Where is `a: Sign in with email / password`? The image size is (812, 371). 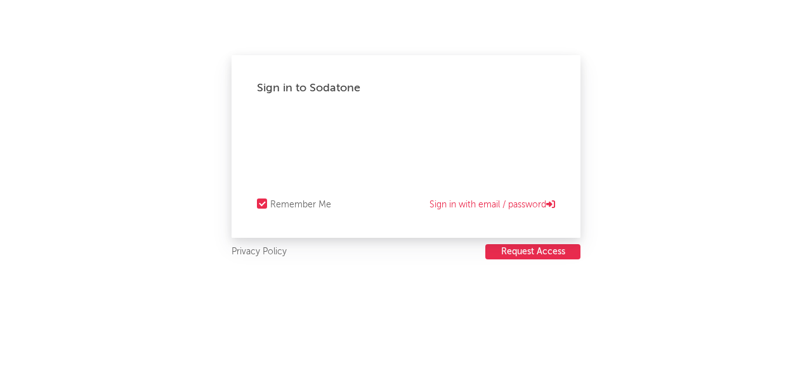
a: Sign in with email / password is located at coordinates (493, 205).